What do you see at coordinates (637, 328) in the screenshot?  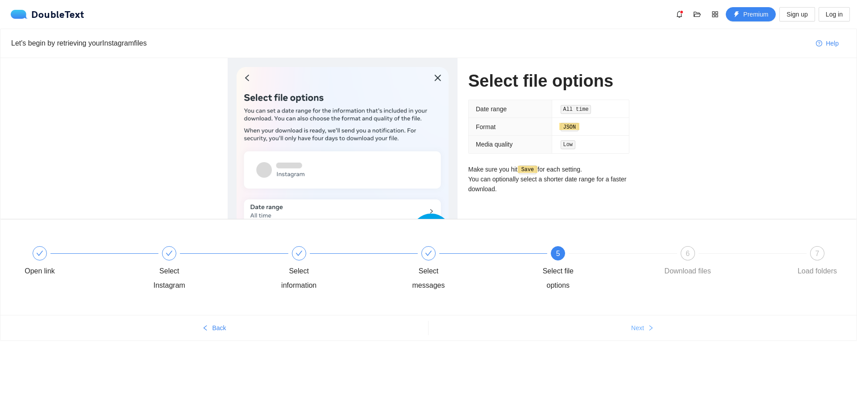 I see `span: Next` at bounding box center [637, 328].